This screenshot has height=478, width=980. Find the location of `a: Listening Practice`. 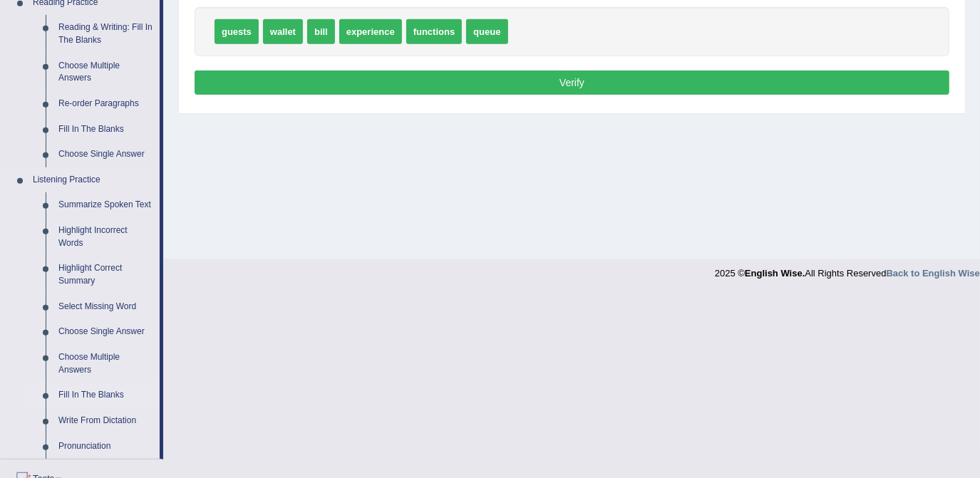

a: Listening Practice is located at coordinates (92, 180).